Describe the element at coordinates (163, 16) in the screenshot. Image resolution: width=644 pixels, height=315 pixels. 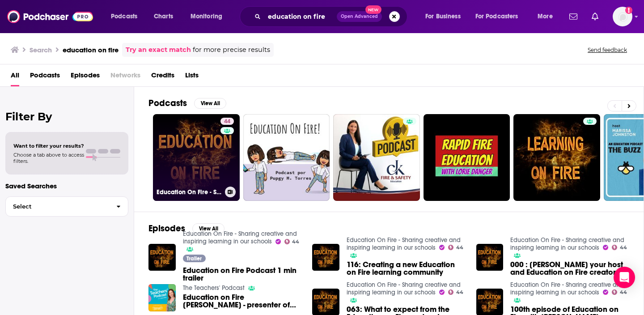
I see `a: Charts` at that location.